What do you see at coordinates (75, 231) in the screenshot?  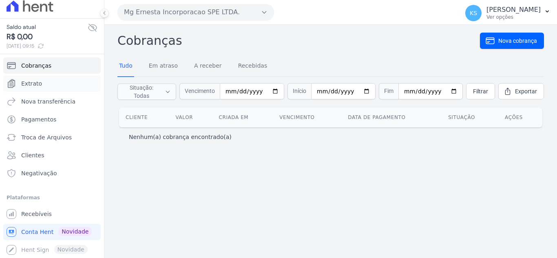 I see `span: Novidade` at bounding box center [75, 231].